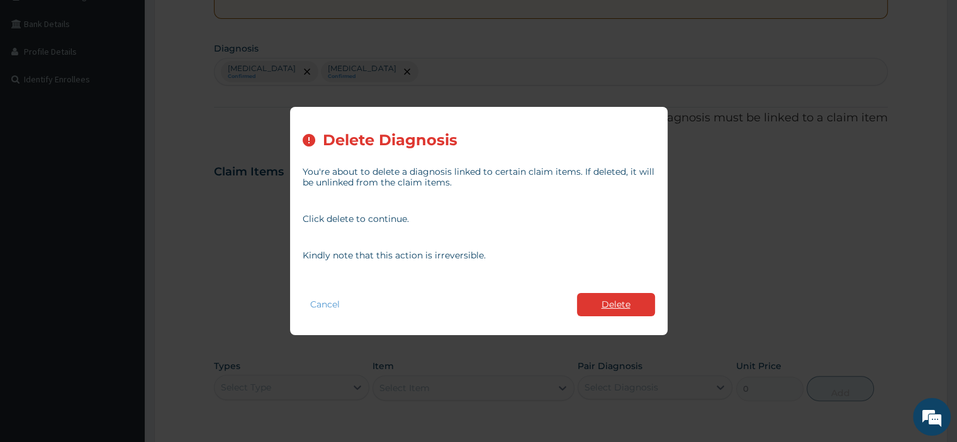  I want to click on span: We're online!, so click(123, 201).